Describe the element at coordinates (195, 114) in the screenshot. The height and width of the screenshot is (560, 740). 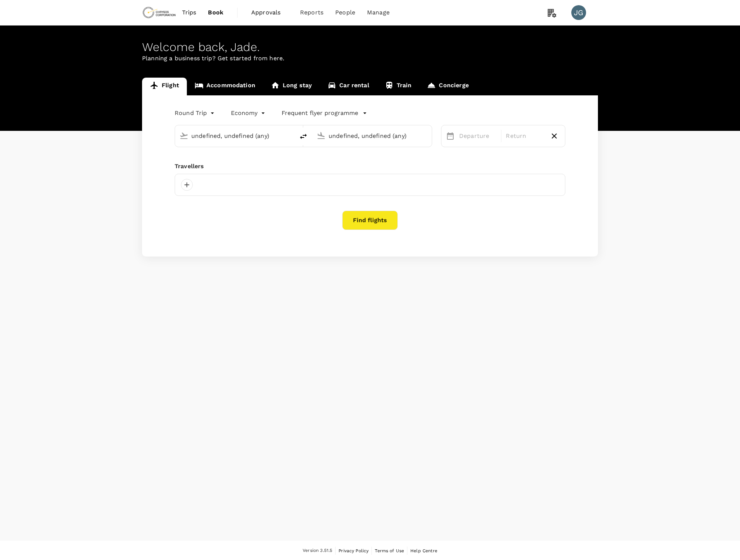
I see `div: Round Trip` at that location.